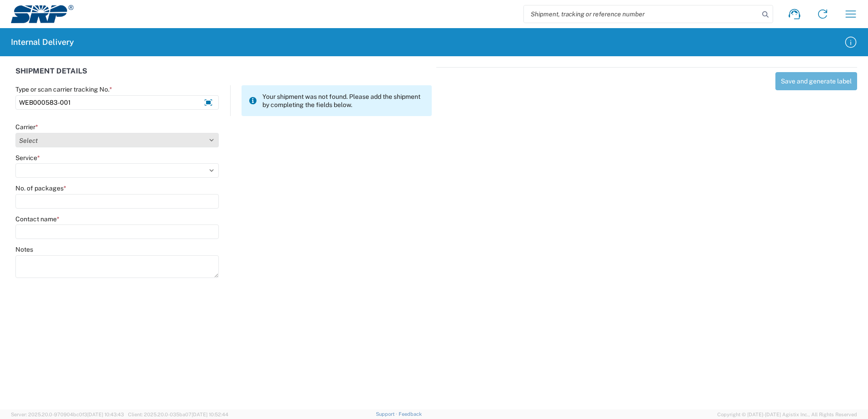  What do you see at coordinates (42, 42) in the screenshot?
I see `h2: Internal Delivery` at bounding box center [42, 42].